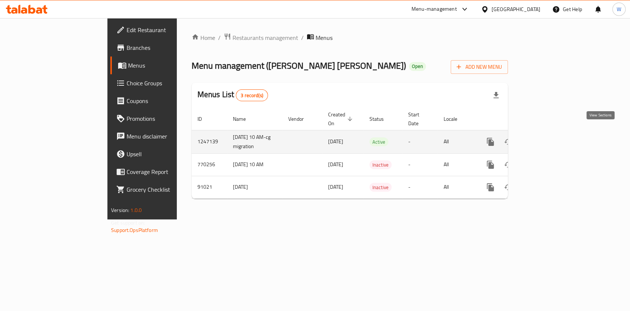  What do you see at coordinates (134, 230) in the screenshot?
I see `a: Support.OpsPlatform` at bounding box center [134, 230].